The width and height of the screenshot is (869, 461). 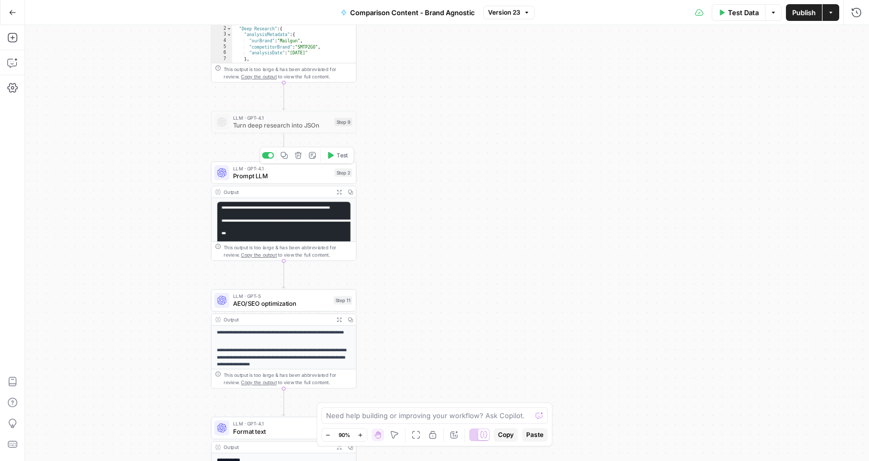 What do you see at coordinates (284, 122) in the screenshot?
I see `div: LLM · GPT-4.1Turn deep research into JSOnStep 9` at bounding box center [284, 122].